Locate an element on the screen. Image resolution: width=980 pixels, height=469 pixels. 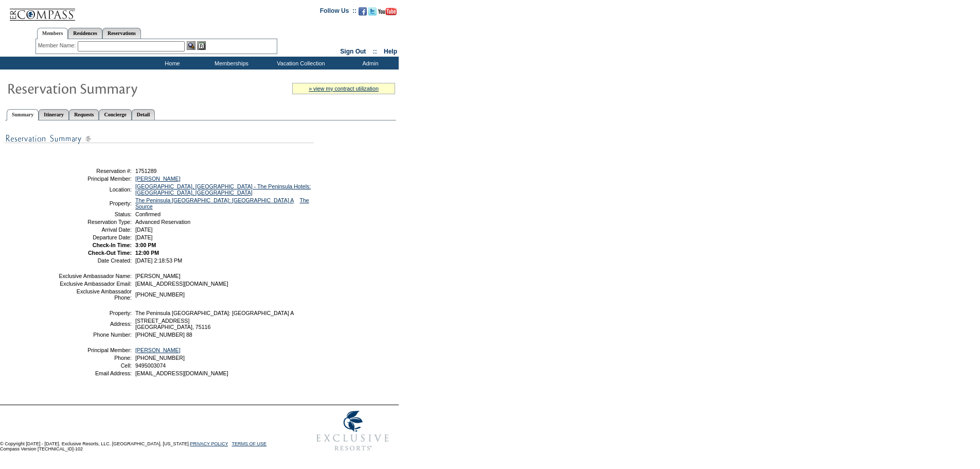
span: 1751289 is located at coordinates (146, 171).